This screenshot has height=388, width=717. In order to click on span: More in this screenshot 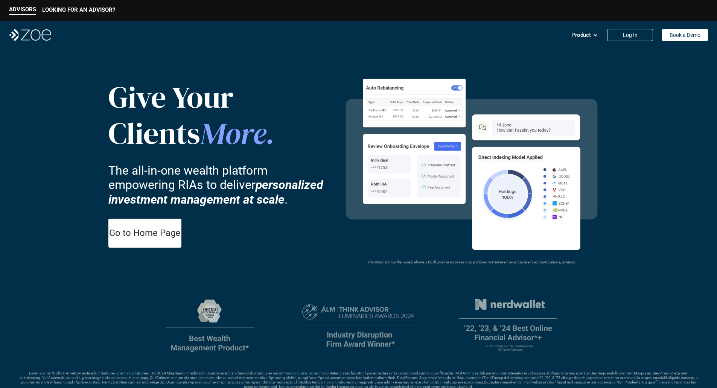, I will do `click(233, 133)`.